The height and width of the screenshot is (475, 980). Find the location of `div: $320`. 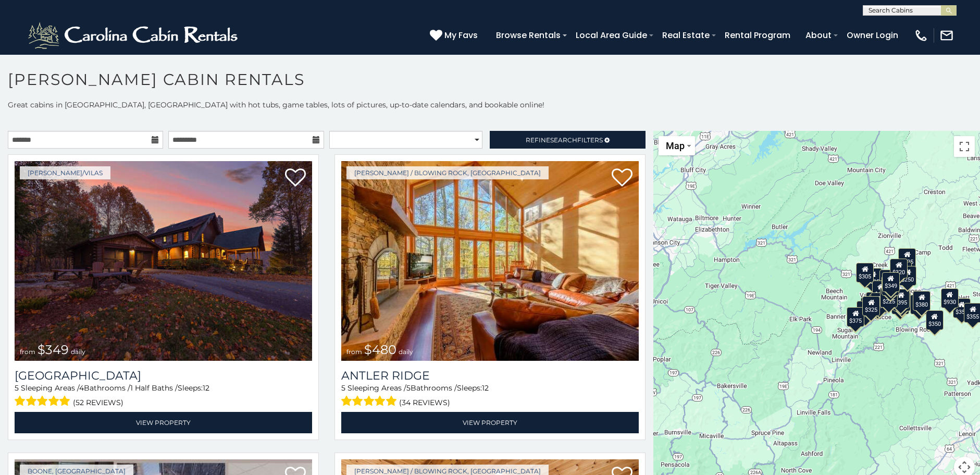

div: $320 is located at coordinates (899, 268).